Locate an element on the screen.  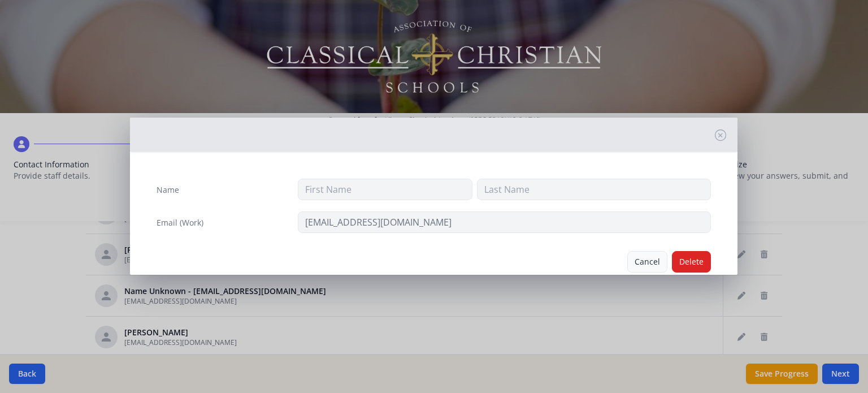
label: Name is located at coordinates (168, 190).